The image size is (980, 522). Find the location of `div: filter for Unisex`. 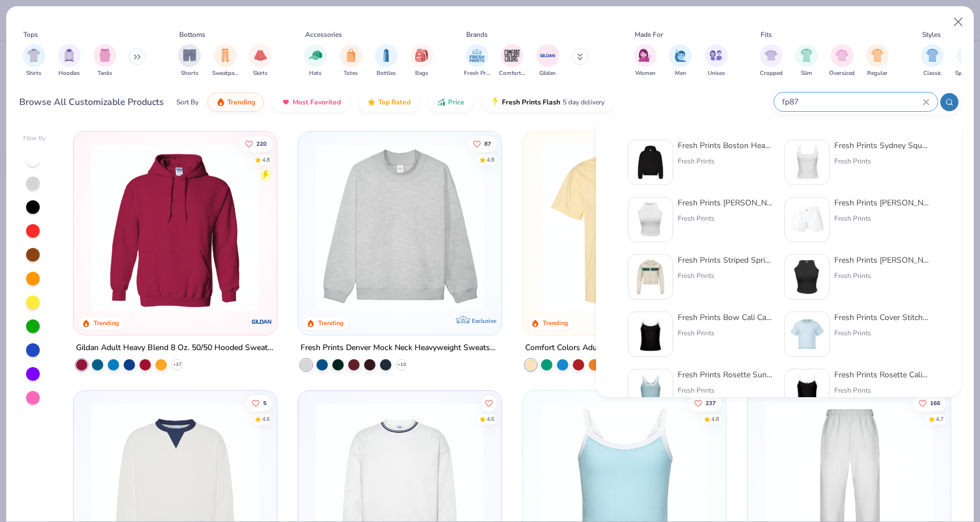

div: filter for Unisex is located at coordinates (716, 61).